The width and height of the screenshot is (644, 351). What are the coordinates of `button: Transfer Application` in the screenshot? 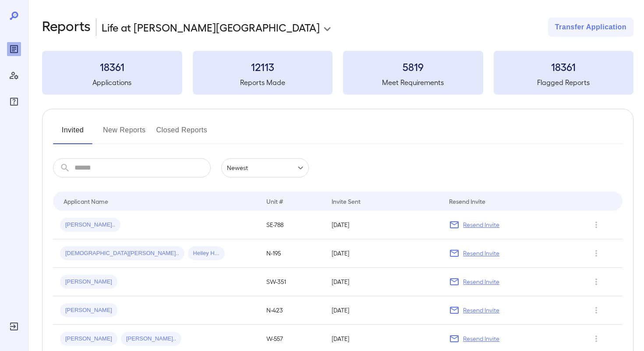 It's located at (591, 27).